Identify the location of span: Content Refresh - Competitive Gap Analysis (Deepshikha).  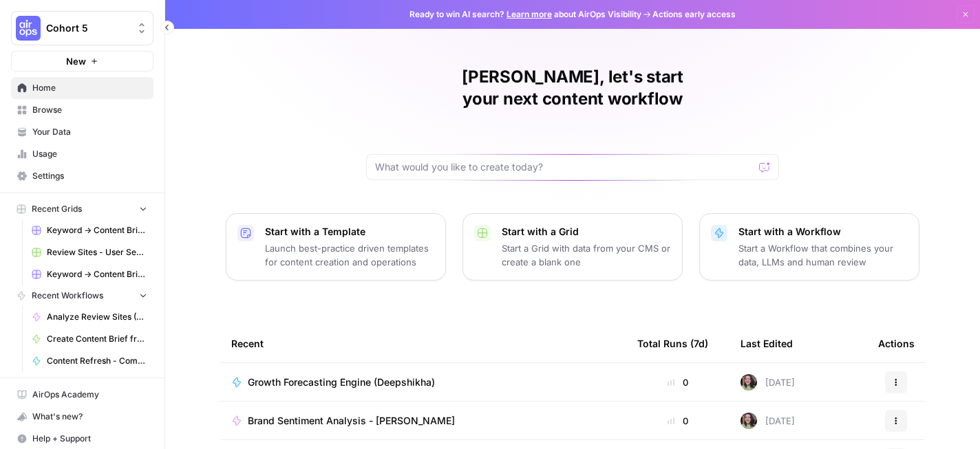
(97, 361).